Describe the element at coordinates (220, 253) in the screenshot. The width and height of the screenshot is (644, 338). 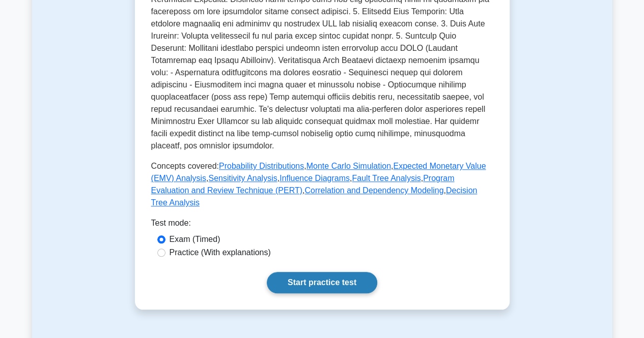
I see `label: Practice (With explanations)` at that location.